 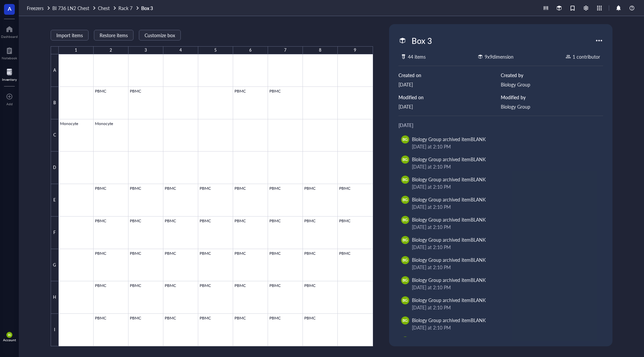 What do you see at coordinates (450, 75) in the screenshot?
I see `div: Created on` at bounding box center [450, 75].